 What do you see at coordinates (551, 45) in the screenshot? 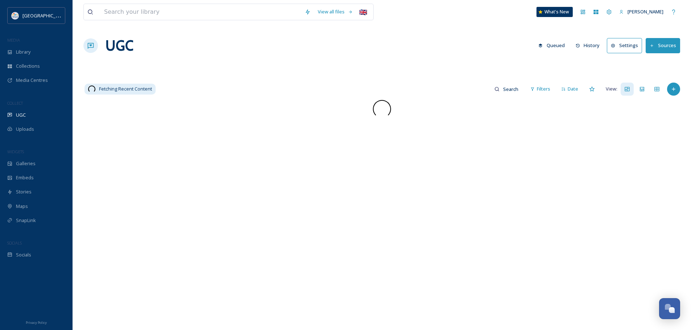
I see `button: Queued` at bounding box center [551, 45].